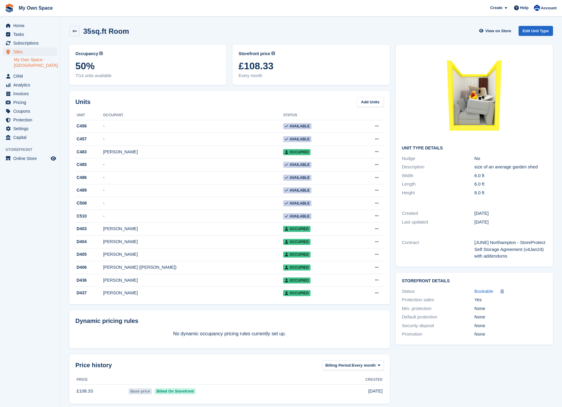  I want to click on div: No, so click(510, 158).